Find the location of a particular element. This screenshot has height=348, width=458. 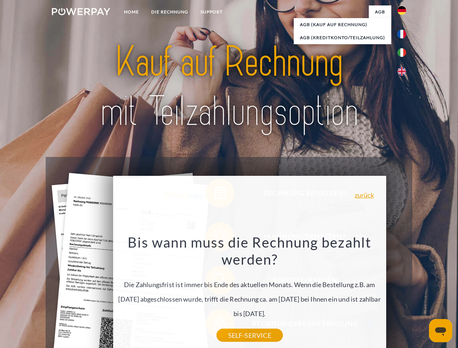

img: title-powerpay_de.svg is located at coordinates (229, 87).